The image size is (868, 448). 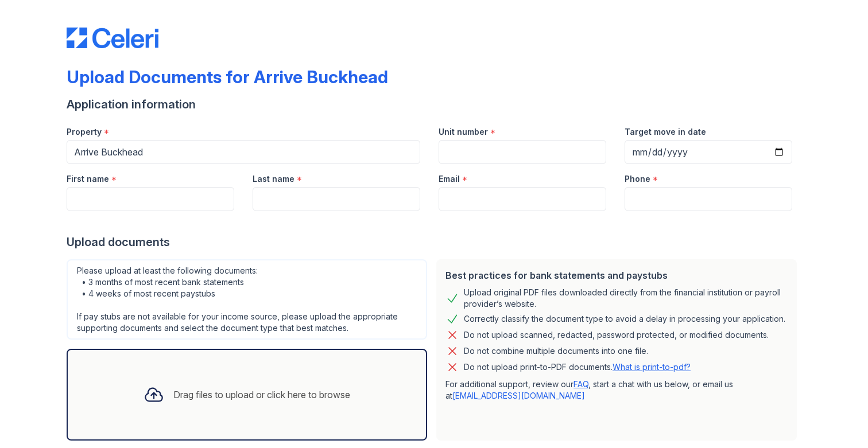 What do you see at coordinates (638, 179) in the screenshot?
I see `label: Phone` at bounding box center [638, 179].